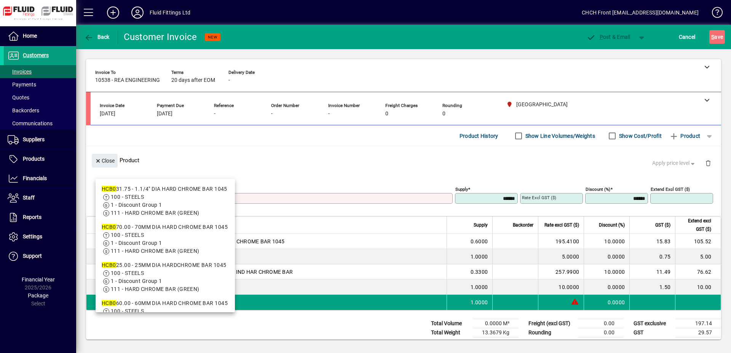 This screenshot has width=731, height=353. What do you see at coordinates (105, 160) in the screenshot?
I see `app-page-header-button: Close` at bounding box center [105, 160].